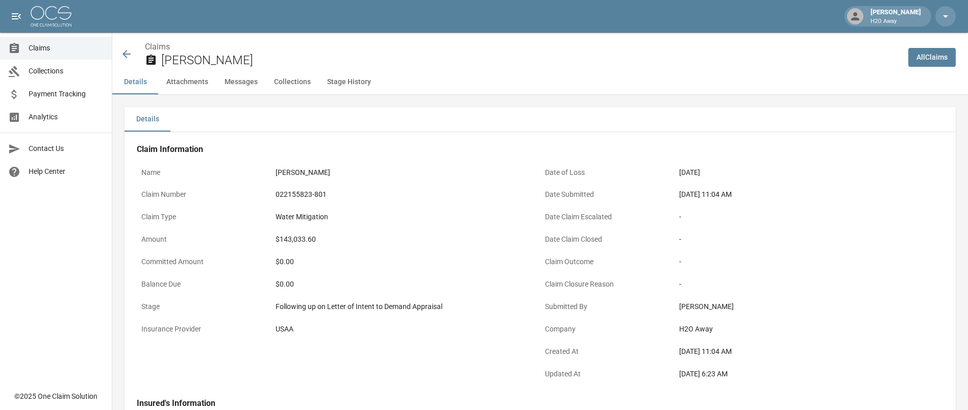  What do you see at coordinates (16, 16) in the screenshot?
I see `button: open drawer` at bounding box center [16, 16].